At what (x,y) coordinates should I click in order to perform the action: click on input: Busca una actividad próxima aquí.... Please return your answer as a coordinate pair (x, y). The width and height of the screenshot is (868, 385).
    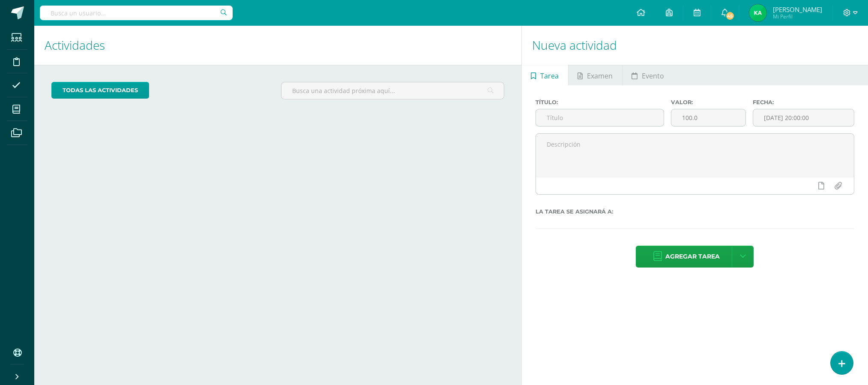
    Looking at the image, I should click on (393, 90).